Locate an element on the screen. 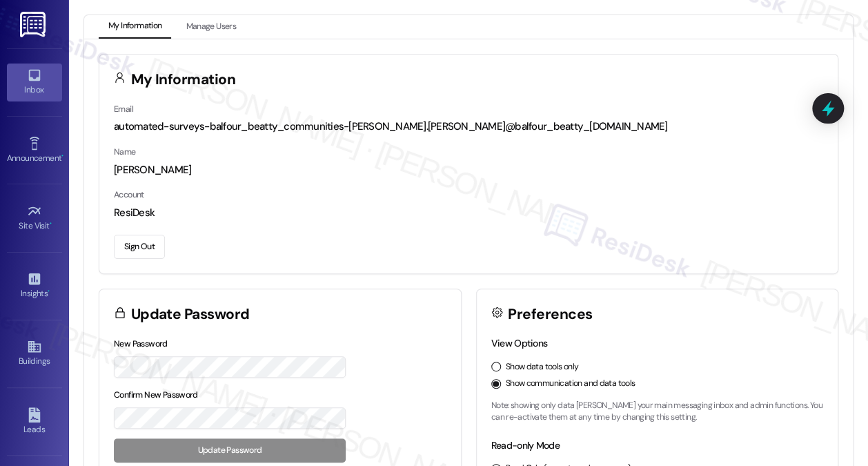 The image size is (868, 466). a: Inbox is located at coordinates (35, 82).